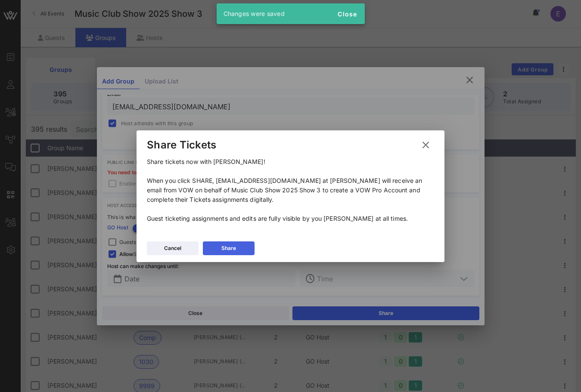 This screenshot has width=581, height=392. What do you see at coordinates (173, 249) in the screenshot?
I see `div: Cancel` at bounding box center [173, 249].